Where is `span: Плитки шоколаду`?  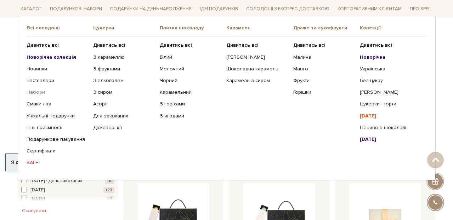
span: Плитки шоколаду is located at coordinates (193, 28).